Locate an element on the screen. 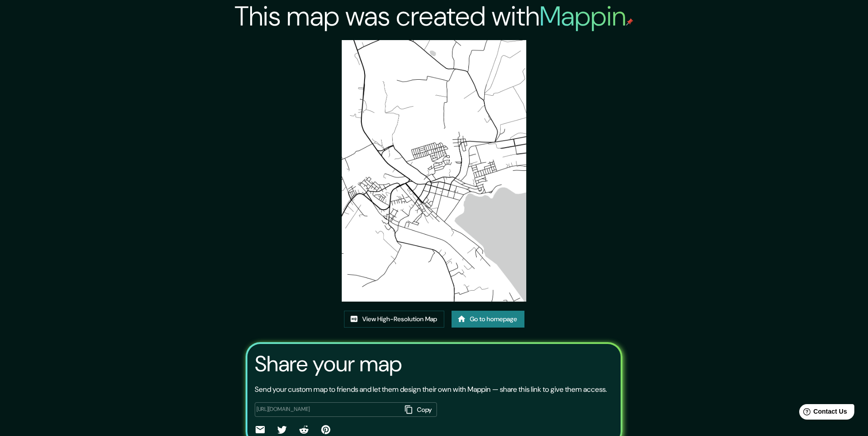 Image resolution: width=868 pixels, height=436 pixels. h3: Share your map is located at coordinates (328, 364).